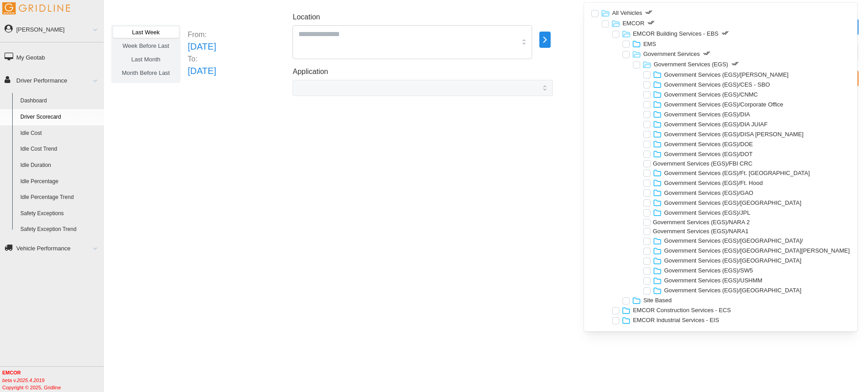 This screenshot has width=868, height=392. I want to click on p: To:, so click(202, 58).